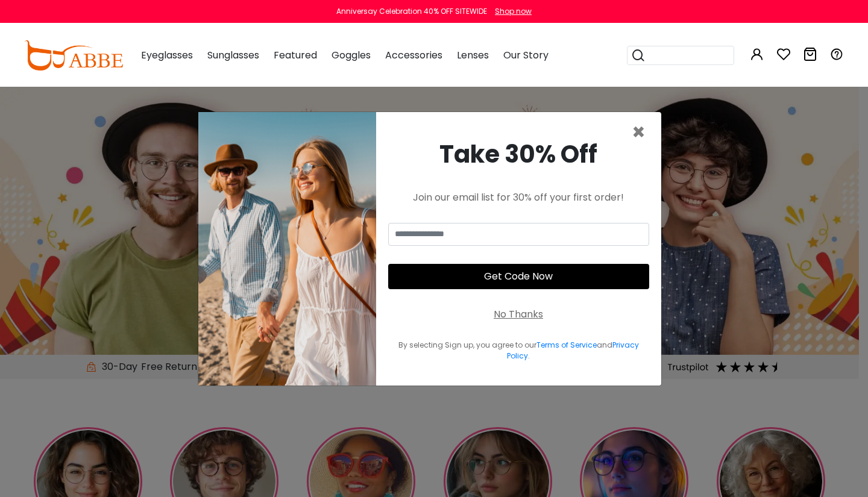 The width and height of the screenshot is (868, 497). What do you see at coordinates (412, 12) in the screenshot?
I see `div: Anniversay Celebration 40% OFF SITEWIDE` at bounding box center [412, 12].